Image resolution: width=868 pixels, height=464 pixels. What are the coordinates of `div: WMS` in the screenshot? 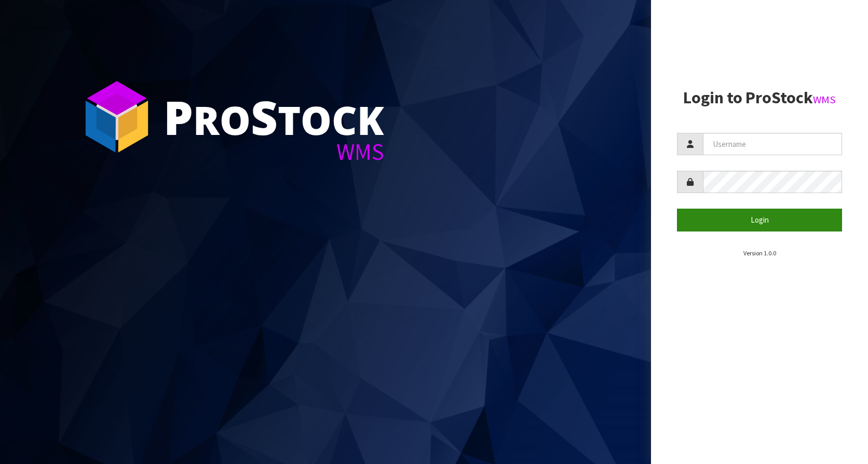 It's located at (274, 151).